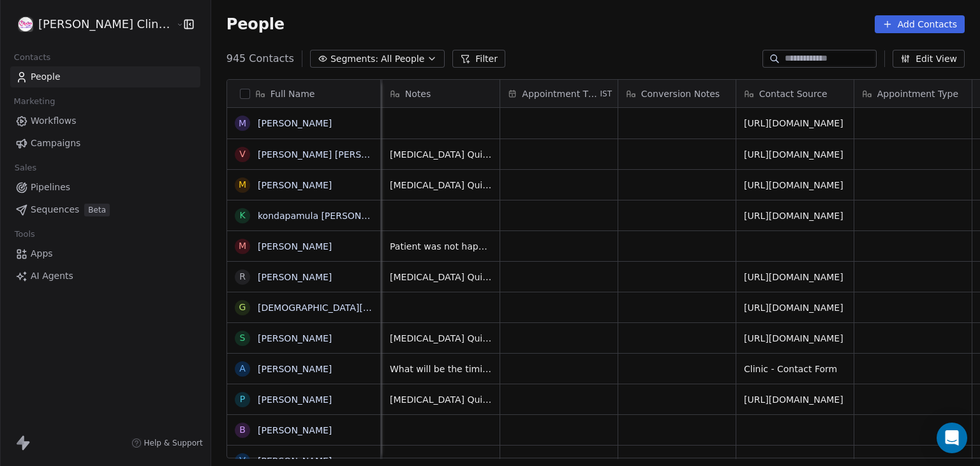 This screenshot has width=980, height=466. Describe the element at coordinates (795, 93) in the screenshot. I see `div: Contact Source` at that location.